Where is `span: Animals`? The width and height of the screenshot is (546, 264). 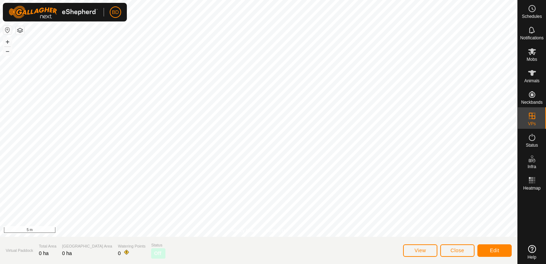 span: Animals is located at coordinates (532, 81).